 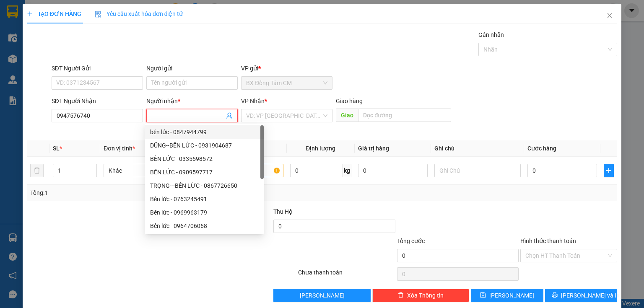 What do you see at coordinates (554, 296) in the screenshot?
I see `span: printer` at bounding box center [554, 296].